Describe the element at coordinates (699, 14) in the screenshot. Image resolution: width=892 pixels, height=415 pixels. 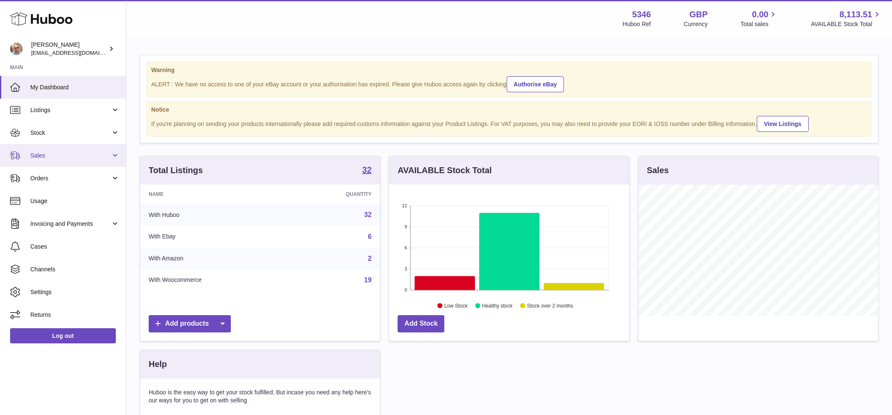
I see `strong: GBP` at that location.